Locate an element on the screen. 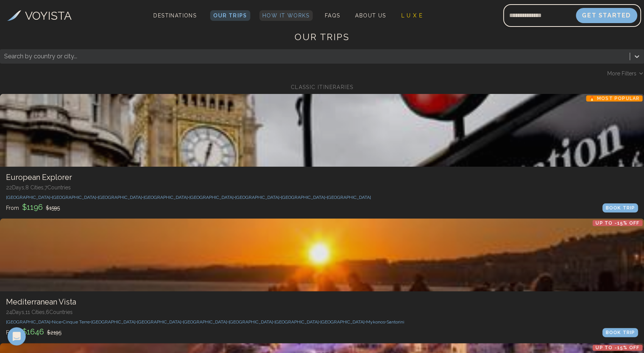 The image size is (644, 353). span: More Filters is located at coordinates (621, 73).